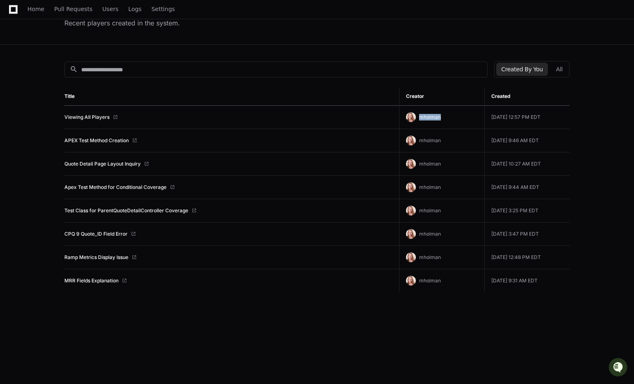  I want to click on a: Apex Test Method for Conditional Coverage, so click(115, 187).